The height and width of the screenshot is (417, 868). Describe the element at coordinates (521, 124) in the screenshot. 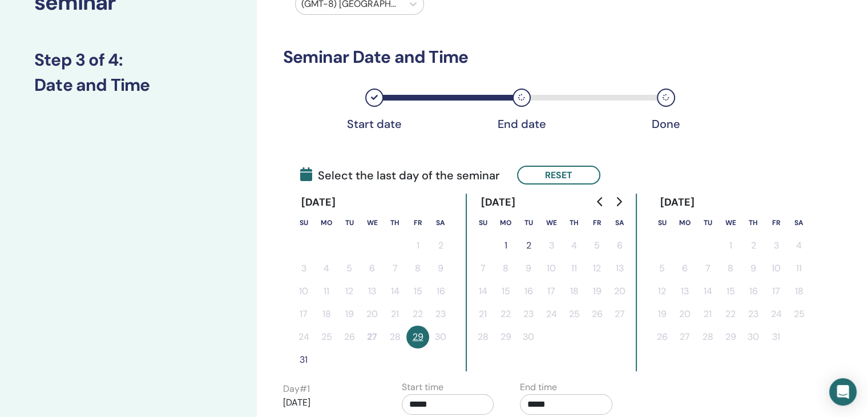

I see `div: End date` at that location.